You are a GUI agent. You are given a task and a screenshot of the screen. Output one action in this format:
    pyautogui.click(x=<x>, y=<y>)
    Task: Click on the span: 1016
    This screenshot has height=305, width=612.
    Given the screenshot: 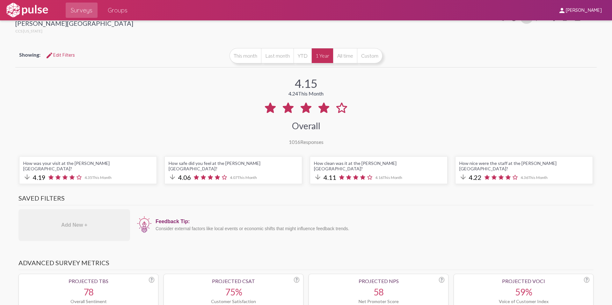 What is the action you would take?
    pyautogui.click(x=294, y=142)
    